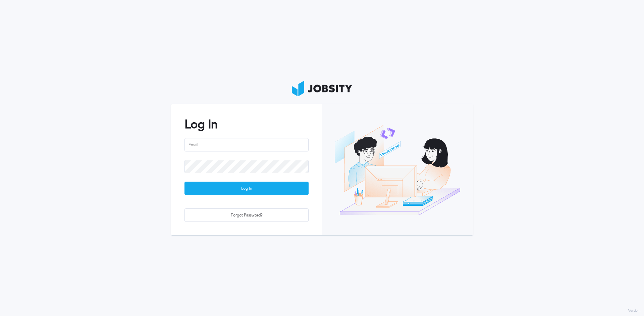 The height and width of the screenshot is (316, 644). Describe the element at coordinates (246, 188) in the screenshot. I see `button: Log In` at that location.